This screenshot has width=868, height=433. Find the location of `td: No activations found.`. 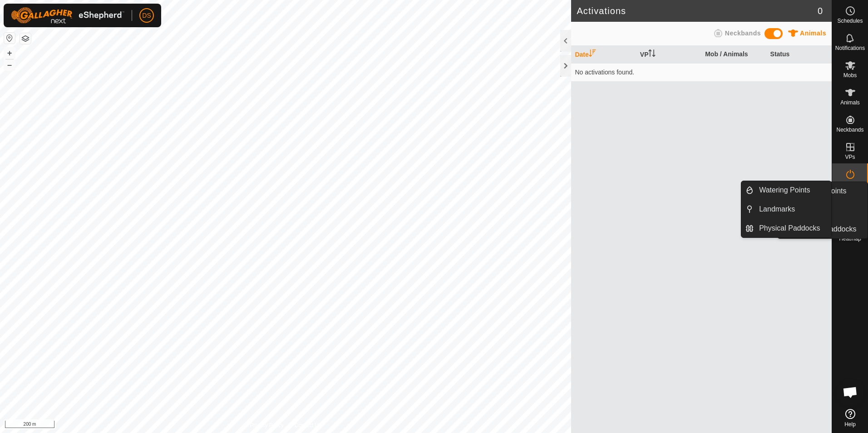

td: No activations found. is located at coordinates (702, 72).